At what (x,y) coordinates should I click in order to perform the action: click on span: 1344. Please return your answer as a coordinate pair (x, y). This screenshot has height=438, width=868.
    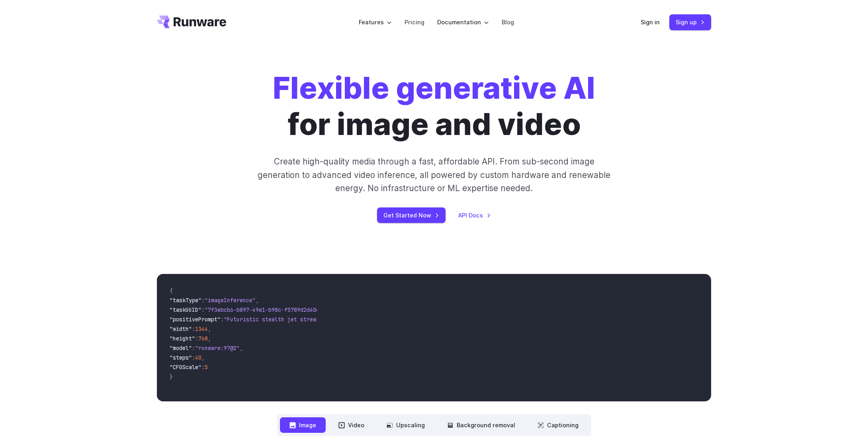
    Looking at the image, I should click on (202, 328).